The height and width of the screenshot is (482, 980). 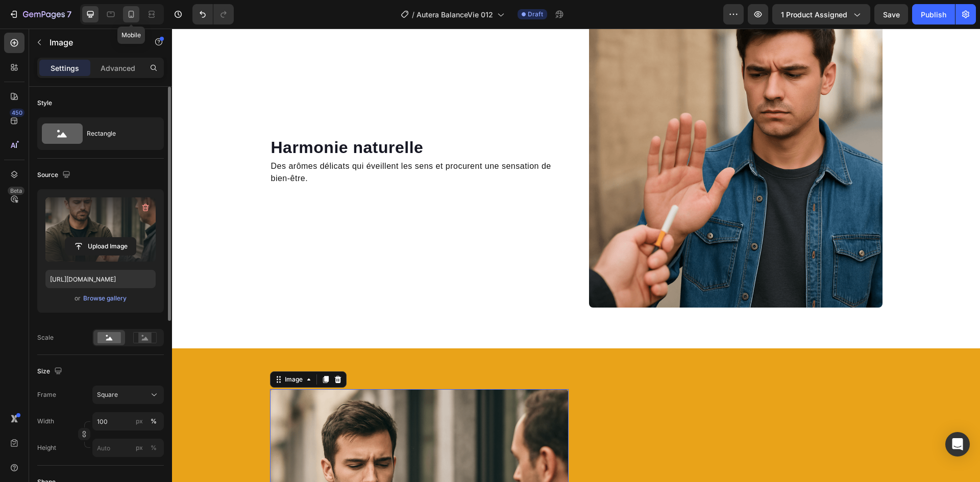 What do you see at coordinates (100, 279) in the screenshot?
I see `input: https://example.com/image.jpg` at bounding box center [100, 279].